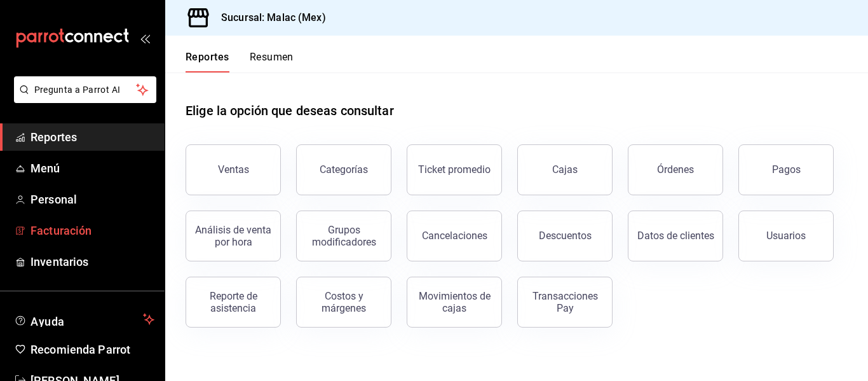 The height and width of the screenshot is (381, 868). I want to click on button: Ventas, so click(233, 170).